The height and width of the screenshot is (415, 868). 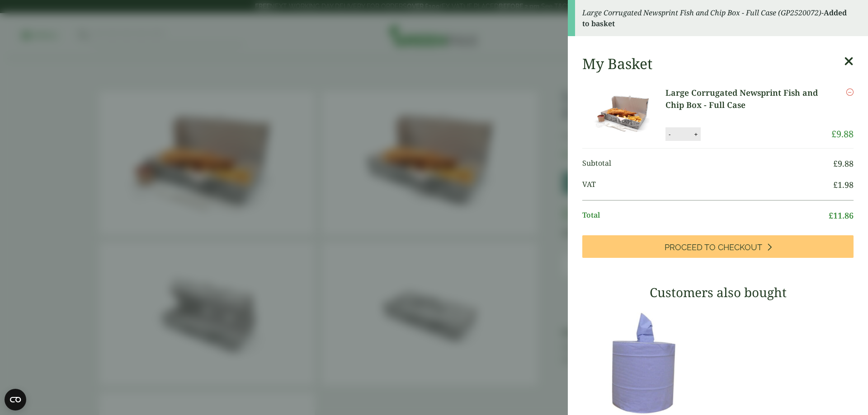 I want to click on span: VAT, so click(x=708, y=185).